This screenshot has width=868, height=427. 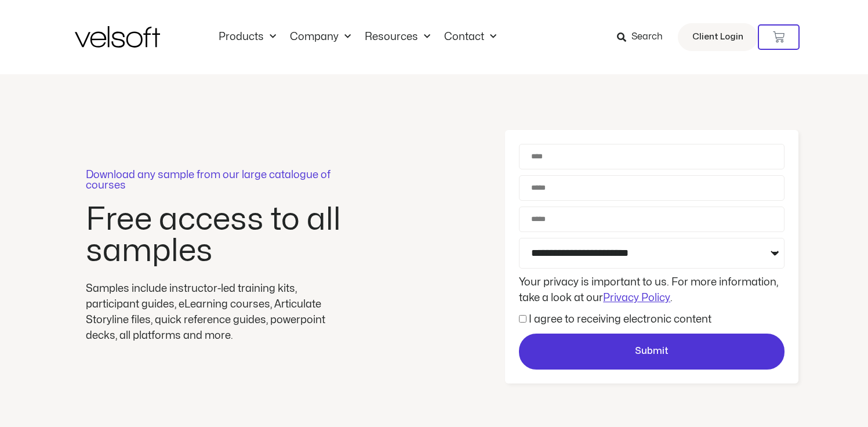 What do you see at coordinates (397, 37) in the screenshot?
I see `a: ResourcesMenu Toggle` at bounding box center [397, 37].